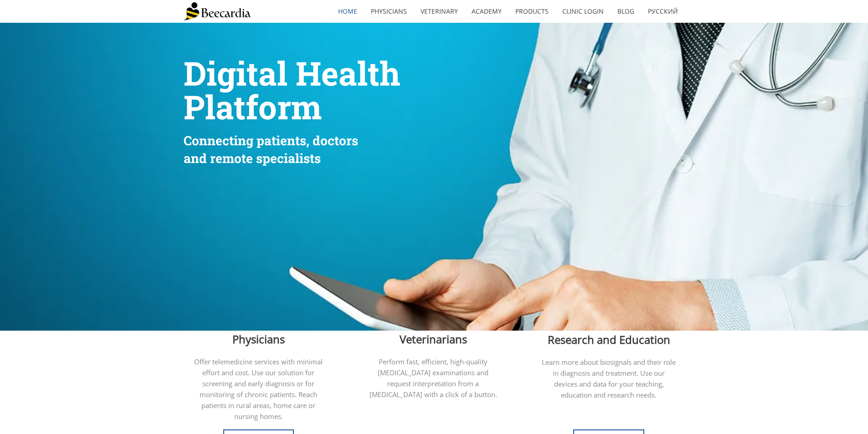 The width and height of the screenshot is (868, 434). Describe the element at coordinates (608, 339) in the screenshot. I see `span: Research and Education` at that location.